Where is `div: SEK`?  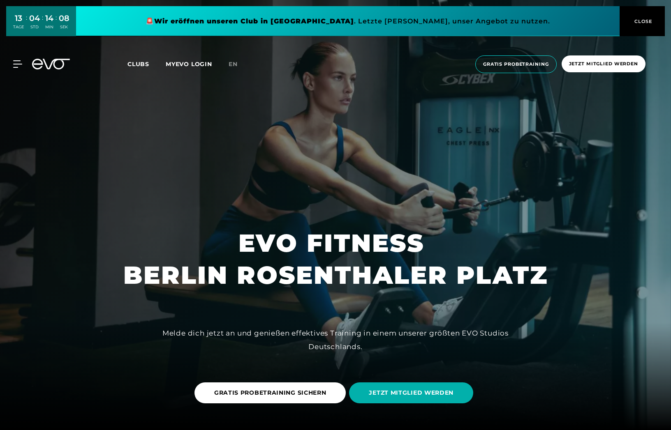 div: SEK is located at coordinates (64, 27).